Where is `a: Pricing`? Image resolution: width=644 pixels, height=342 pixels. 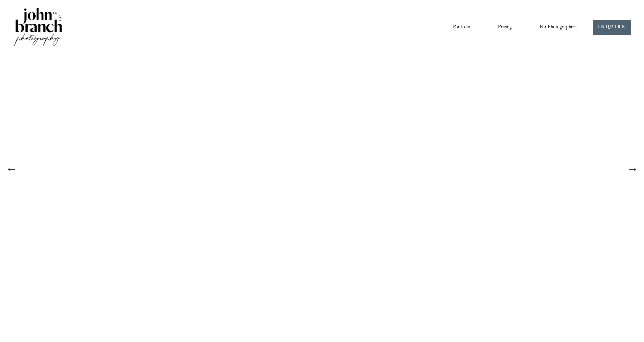 a: Pricing is located at coordinates (505, 27).